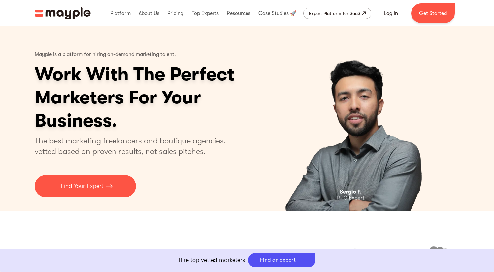  I want to click on p: The best marketing freelancers and boutique agencies, vetted based on proven results, not sales p..., so click(134, 146).